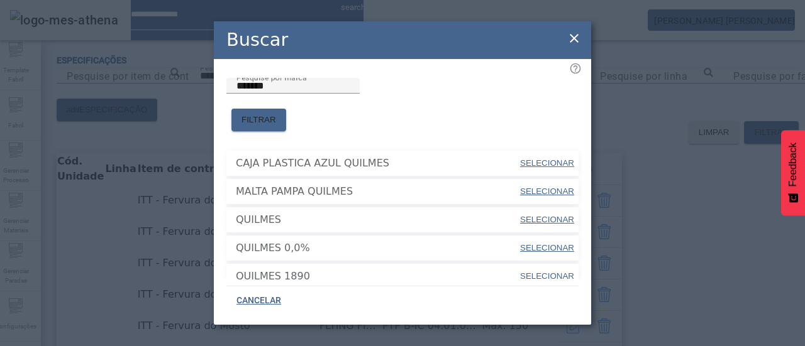 The width and height of the screenshot is (805, 346). I want to click on span: FILTRAR, so click(258, 120).